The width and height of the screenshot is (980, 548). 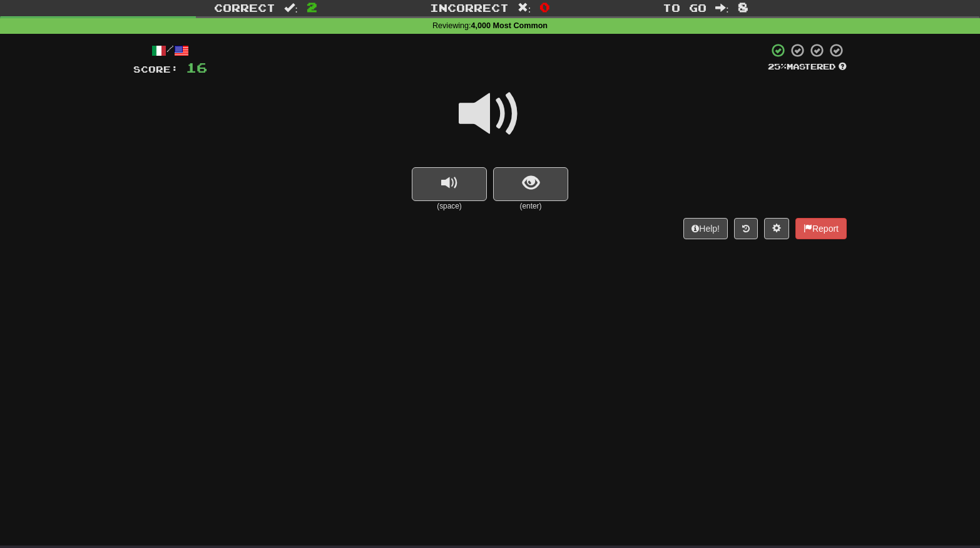 What do you see at coordinates (509, 26) in the screenshot?
I see `strong: 4,000 Most Common` at bounding box center [509, 26].